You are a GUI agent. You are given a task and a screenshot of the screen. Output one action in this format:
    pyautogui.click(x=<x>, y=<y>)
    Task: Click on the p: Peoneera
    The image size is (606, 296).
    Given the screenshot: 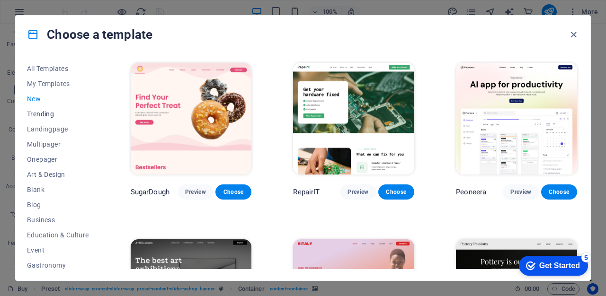 What is the action you would take?
    pyautogui.click(x=471, y=192)
    